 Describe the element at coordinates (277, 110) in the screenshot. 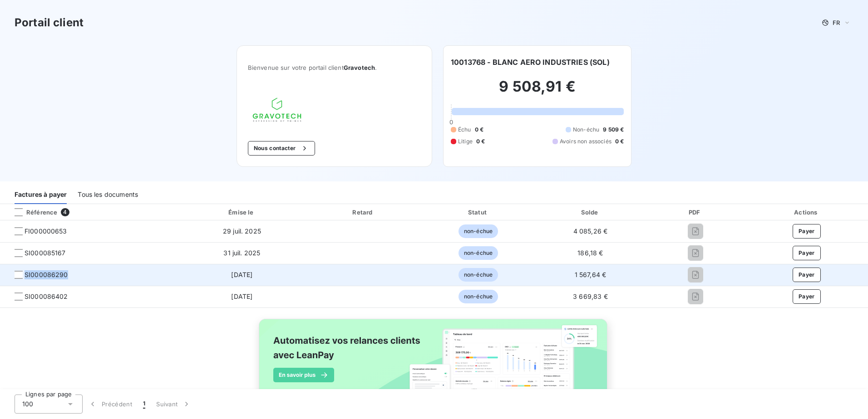

I see `img: Company logo` at that location.